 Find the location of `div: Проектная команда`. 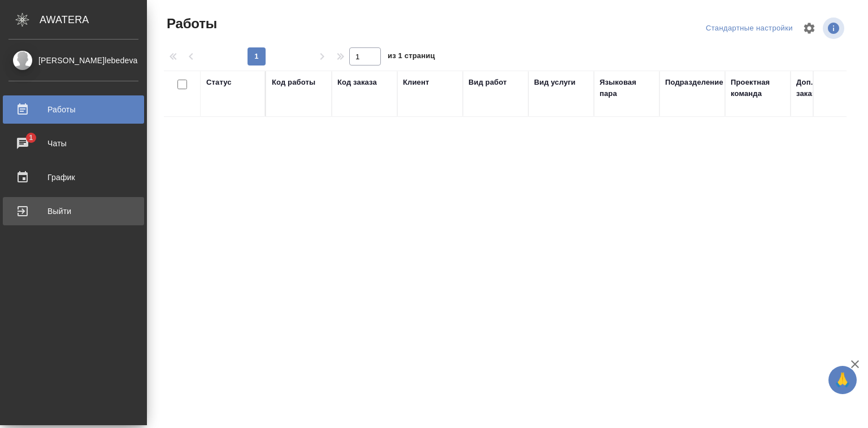

div: Проектная команда is located at coordinates (757, 88).